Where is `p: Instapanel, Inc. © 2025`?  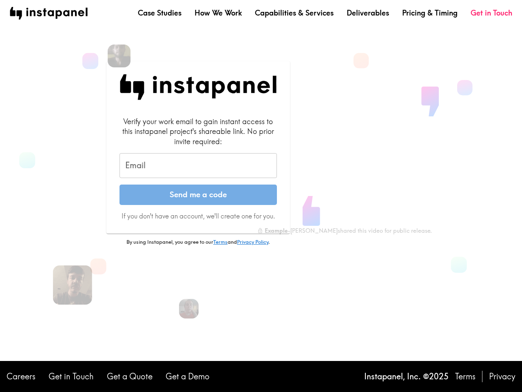
p: Instapanel, Inc. © 2025 is located at coordinates (406, 376).